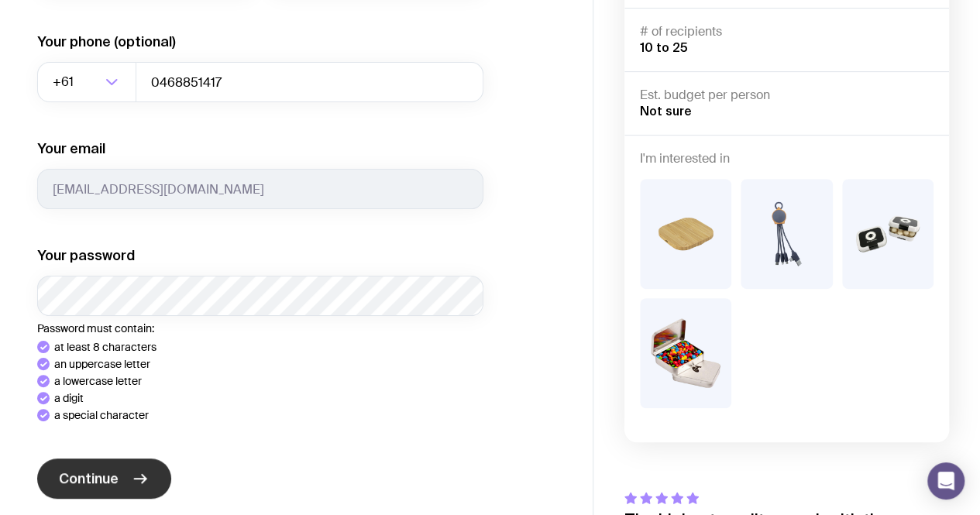 This screenshot has height=515, width=980. I want to click on p: an uppercase letter, so click(102, 364).